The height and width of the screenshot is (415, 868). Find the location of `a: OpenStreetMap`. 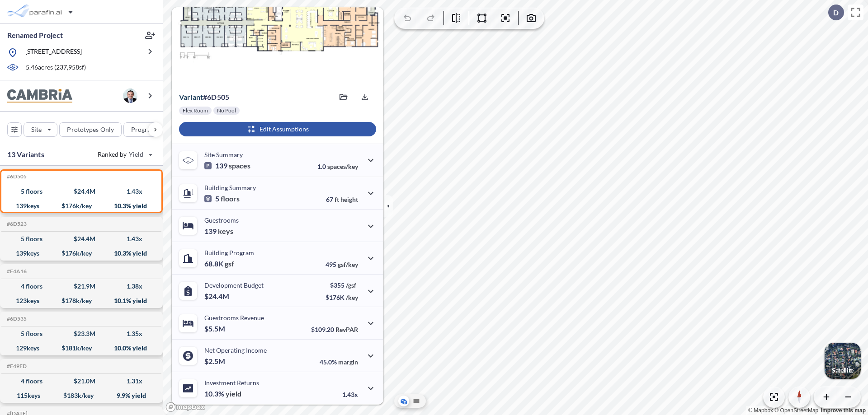

a: OpenStreetMap is located at coordinates (796, 410).